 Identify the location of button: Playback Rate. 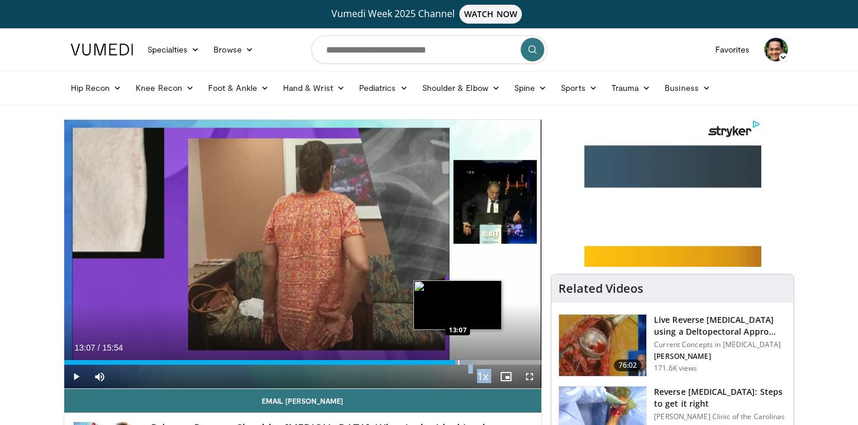
(482, 376).